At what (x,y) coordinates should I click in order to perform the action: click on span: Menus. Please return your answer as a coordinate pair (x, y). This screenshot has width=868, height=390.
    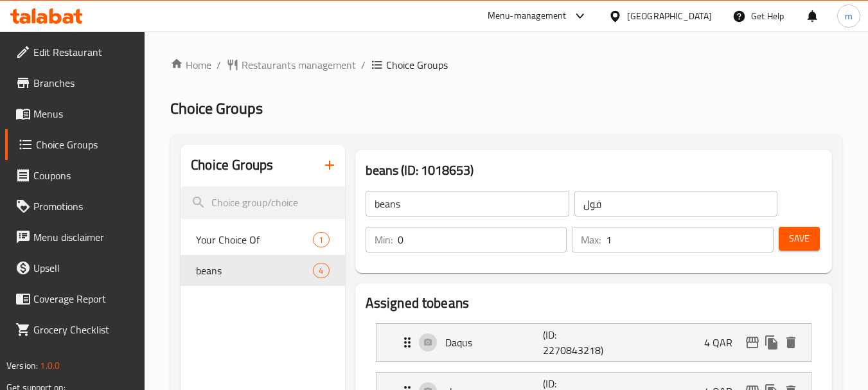
    Looking at the image, I should click on (84, 113).